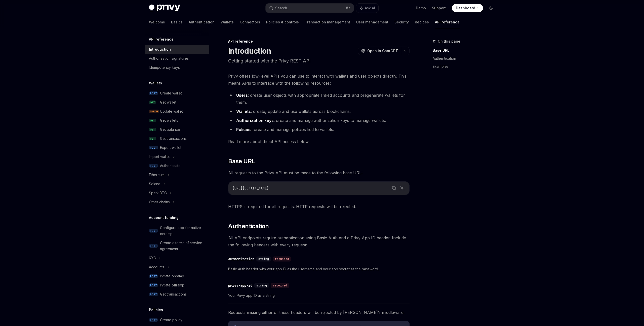 The image size is (644, 326). What do you see at coordinates (171, 93) in the screenshot?
I see `div: Create wallet` at bounding box center [171, 93].